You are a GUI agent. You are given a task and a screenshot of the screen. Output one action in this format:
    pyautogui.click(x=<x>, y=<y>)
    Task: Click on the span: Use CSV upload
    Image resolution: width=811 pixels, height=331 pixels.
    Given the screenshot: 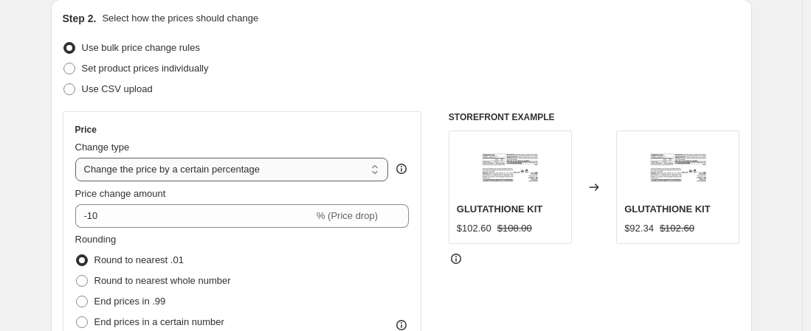 What is the action you would take?
    pyautogui.click(x=117, y=89)
    